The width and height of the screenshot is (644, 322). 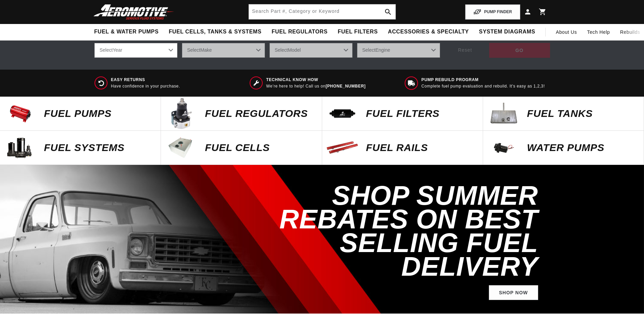 What do you see at coordinates (224, 50) in the screenshot?
I see `select: Make` at bounding box center [224, 50].